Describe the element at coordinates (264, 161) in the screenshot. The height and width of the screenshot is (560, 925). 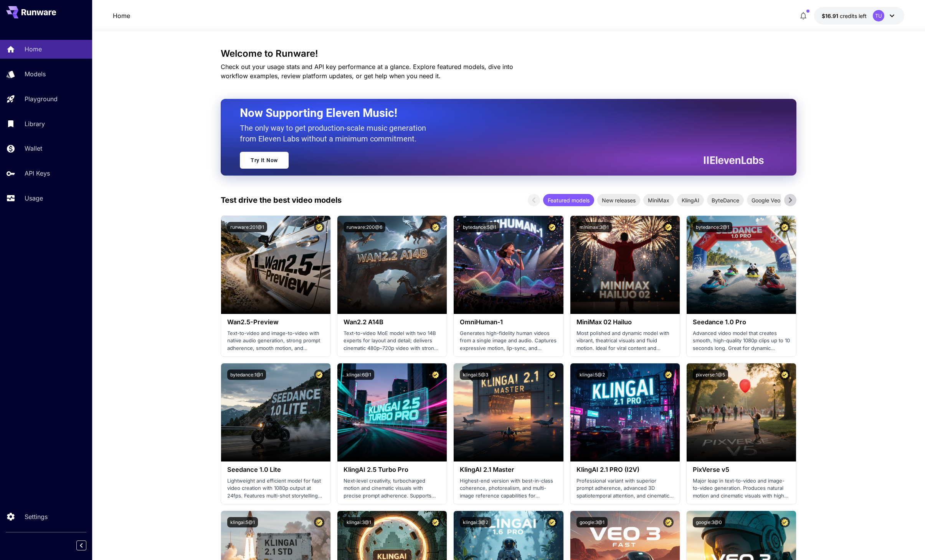
I see `a: Try It Now` at that location.